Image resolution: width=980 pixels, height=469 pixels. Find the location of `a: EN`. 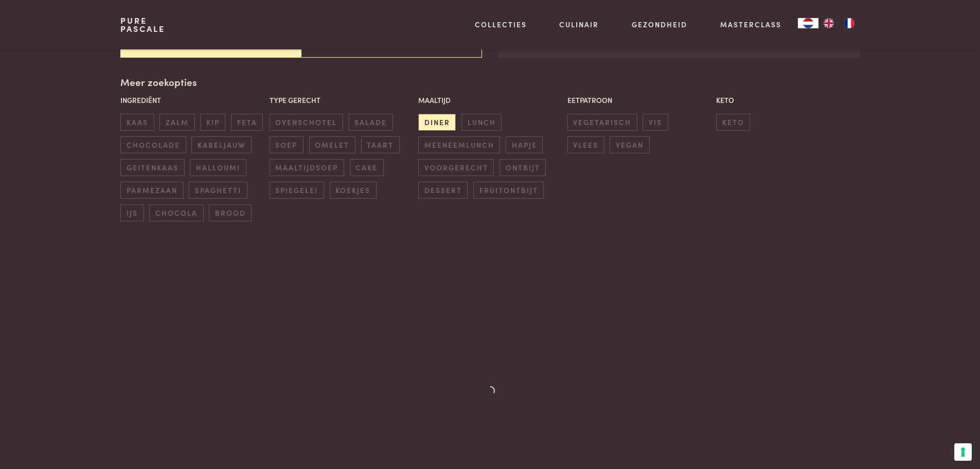

a: EN is located at coordinates (829, 23).